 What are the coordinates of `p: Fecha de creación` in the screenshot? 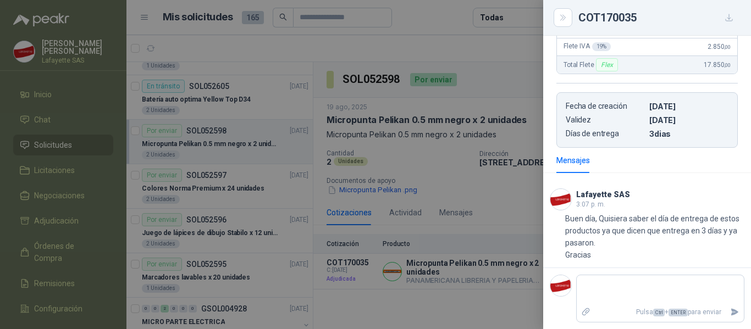 It's located at (605, 106).